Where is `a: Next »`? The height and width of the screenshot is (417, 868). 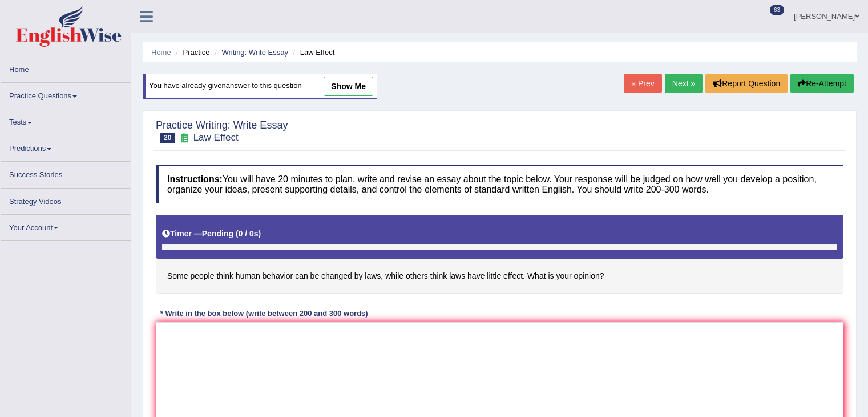 a: Next » is located at coordinates (684, 83).